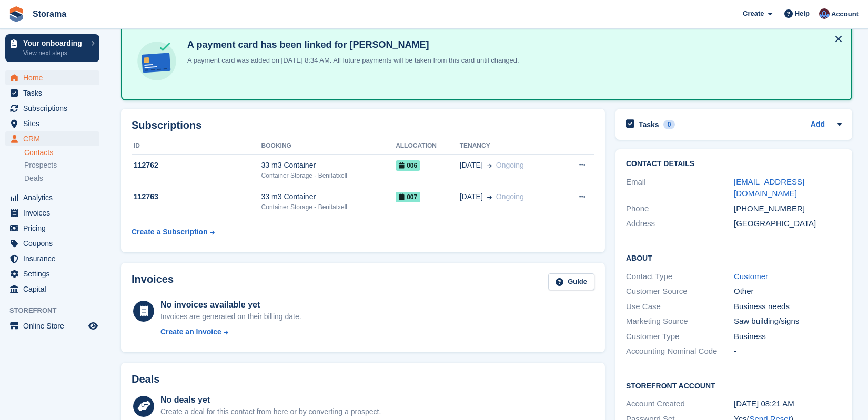 The image size is (868, 420). Describe the element at coordinates (54, 53) in the screenshot. I see `p: View next steps` at that location.